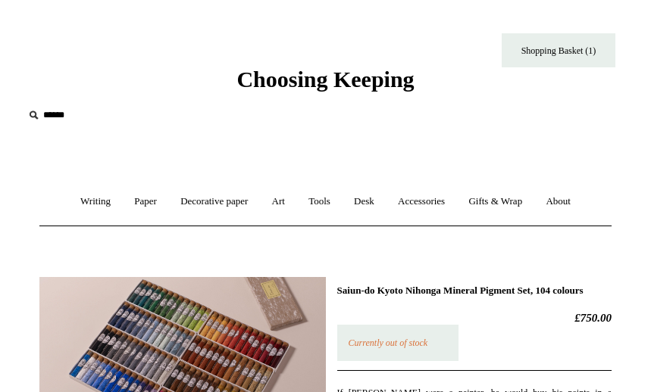 This screenshot has width=651, height=392. Describe the element at coordinates (364, 201) in the screenshot. I see `a: Desk` at that location.